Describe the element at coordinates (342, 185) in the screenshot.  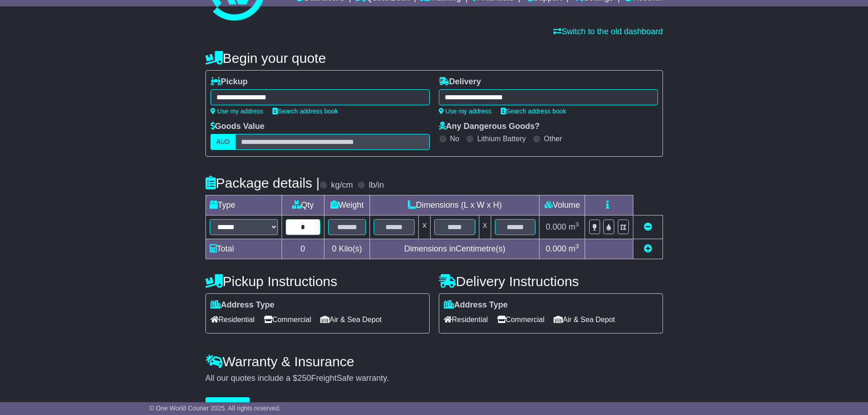
I see `label: kg/cm` at that location.